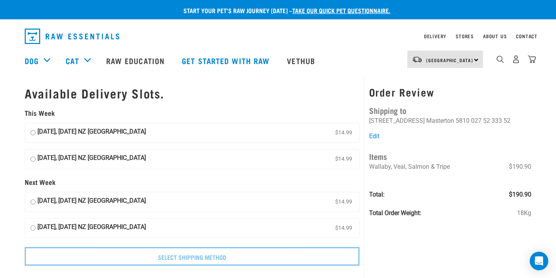 The height and width of the screenshot is (278, 556). What do you see at coordinates (72, 61) in the screenshot?
I see `a: Cat` at bounding box center [72, 61].